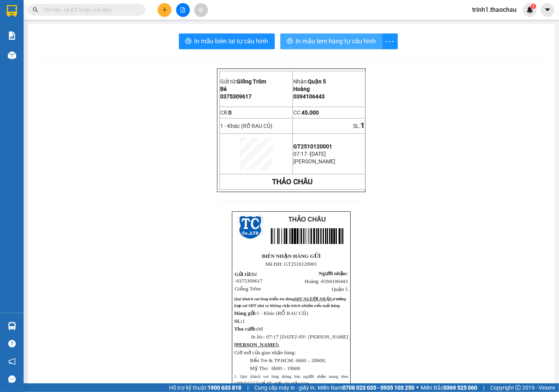  What do you see at coordinates (366, 388) in the screenshot?
I see `span: Miền Nam` at bounding box center [366, 388].